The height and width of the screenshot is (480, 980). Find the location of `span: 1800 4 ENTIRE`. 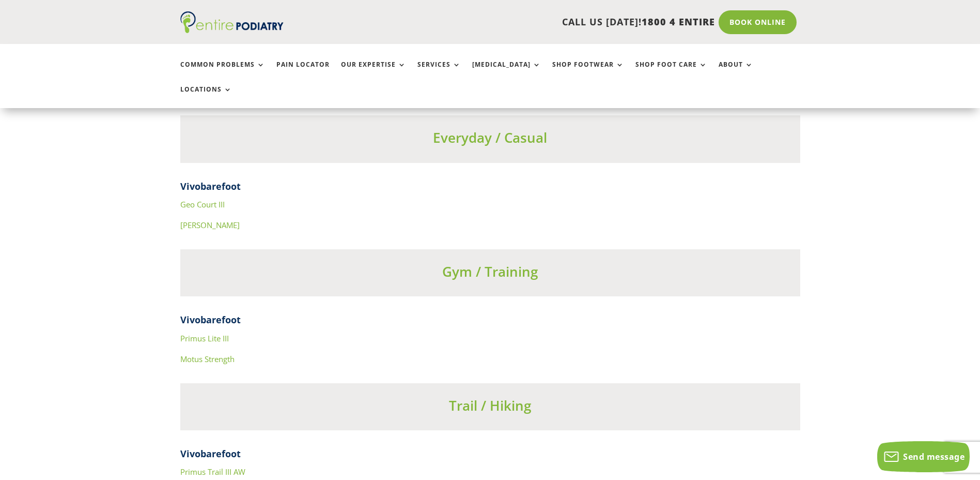

span: 1800 4 ENTIRE is located at coordinates (679, 22).